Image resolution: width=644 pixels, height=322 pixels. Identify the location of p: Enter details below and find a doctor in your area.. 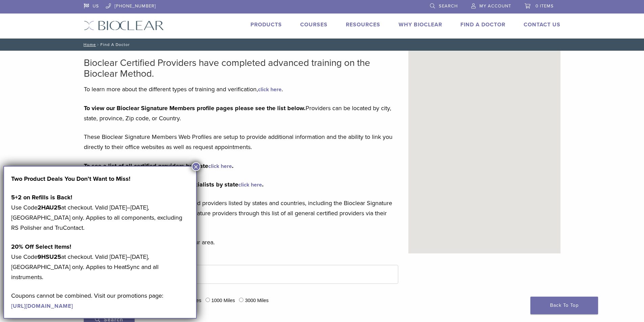
(241, 242).